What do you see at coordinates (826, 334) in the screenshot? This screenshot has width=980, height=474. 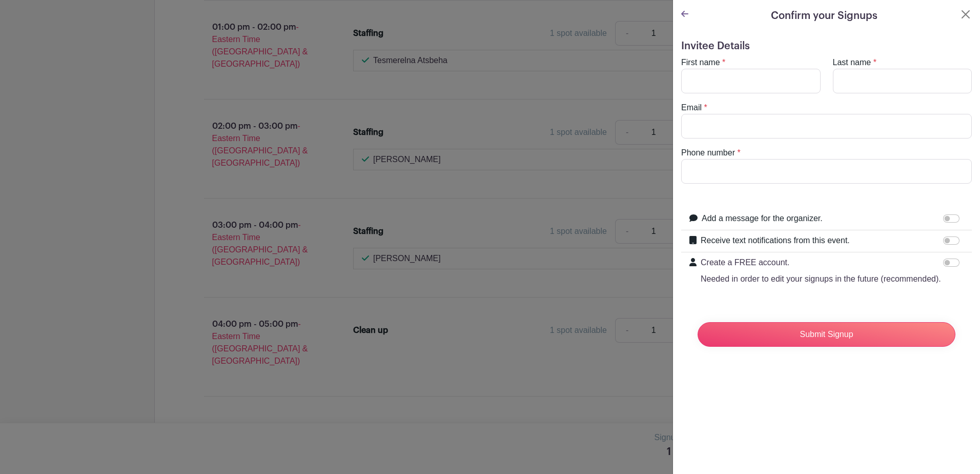 I see `input: Submit Signup` at bounding box center [826, 334].